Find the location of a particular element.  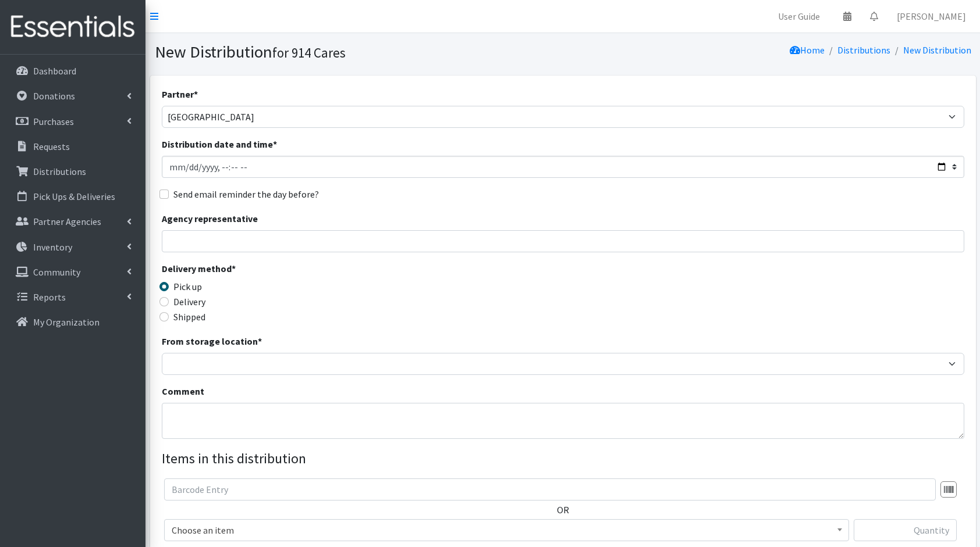

p: Inventory is located at coordinates (52, 247).